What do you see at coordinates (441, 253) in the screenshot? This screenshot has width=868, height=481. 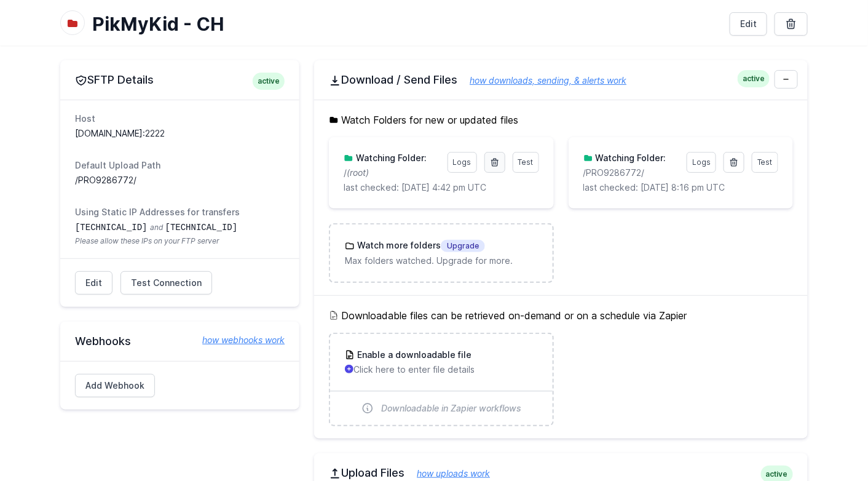 I see `a: Watch more foldersUpgrade Max folders watched. Upgrade for more.` at bounding box center [441, 253].